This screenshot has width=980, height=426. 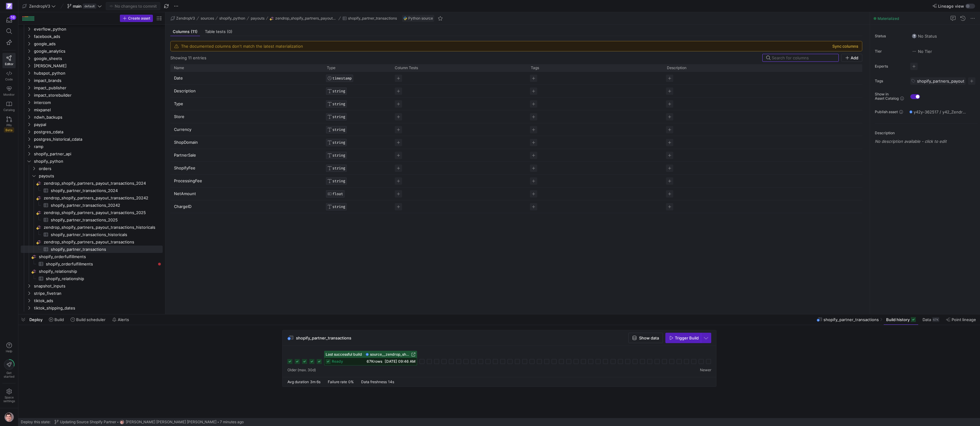 I want to click on button: Data67K, so click(x=930, y=319).